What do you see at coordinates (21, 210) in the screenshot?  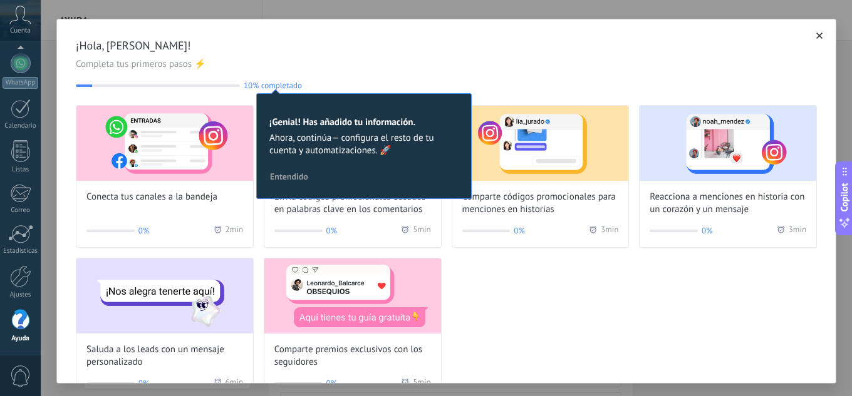 I see `div: Correo` at bounding box center [21, 210].